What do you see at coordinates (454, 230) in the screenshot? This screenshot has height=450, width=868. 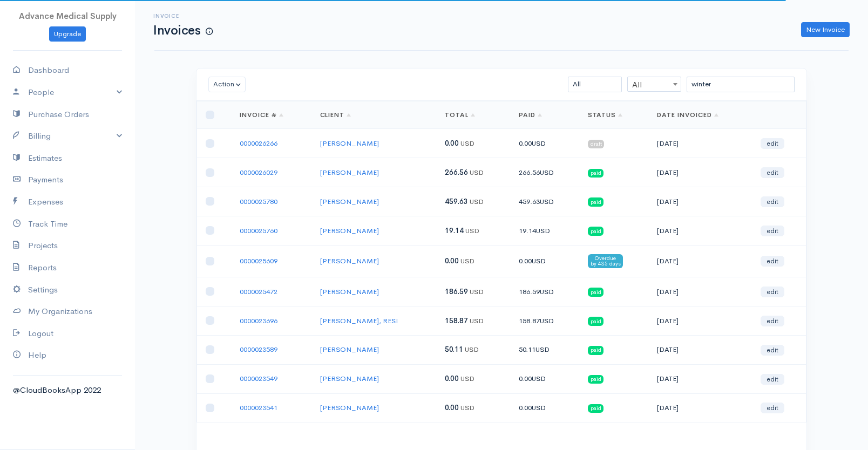 I see `span: 19.14` at bounding box center [454, 230].